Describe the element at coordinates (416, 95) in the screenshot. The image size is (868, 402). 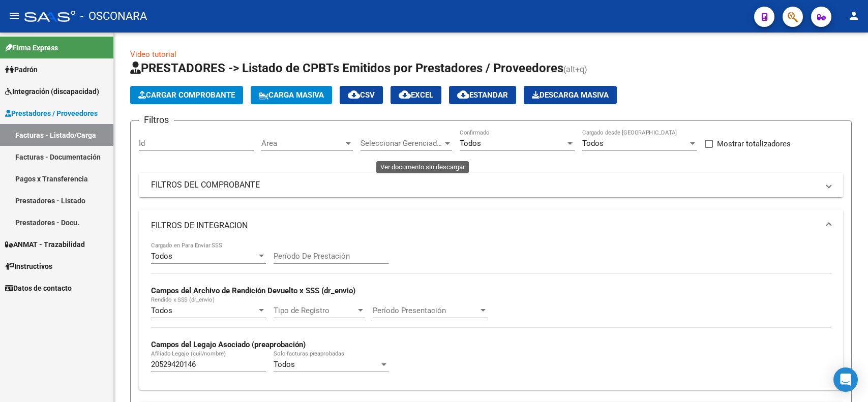
I see `span: EXCEL` at that location.